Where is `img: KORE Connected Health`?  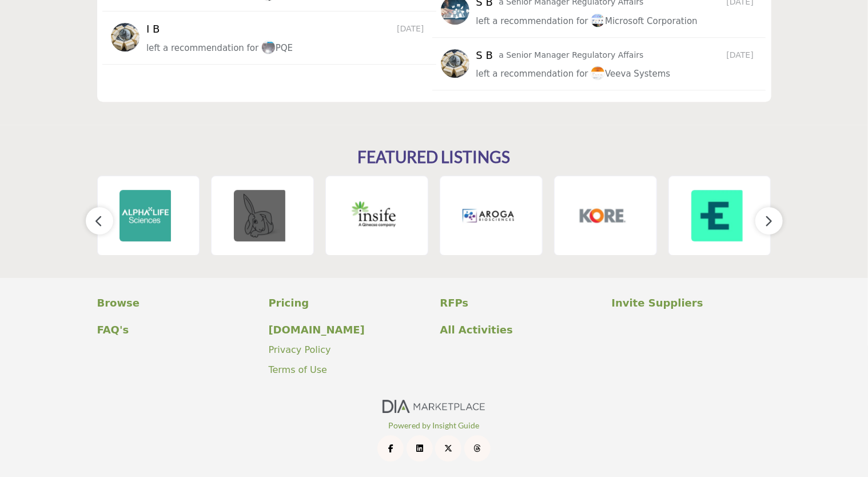 img: KORE Connected Health is located at coordinates (603, 216).